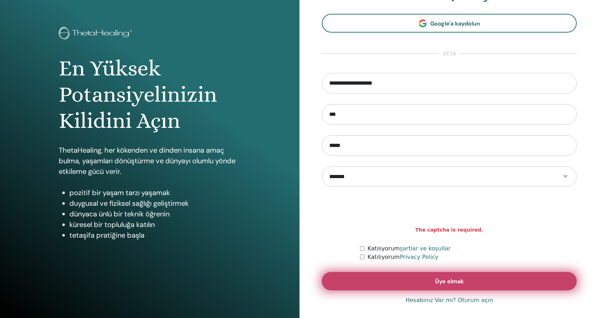 Image resolution: width=599 pixels, height=318 pixels. I want to click on h1: En Yüksek Potansiyelinizin Kilidini Açın, so click(150, 95).